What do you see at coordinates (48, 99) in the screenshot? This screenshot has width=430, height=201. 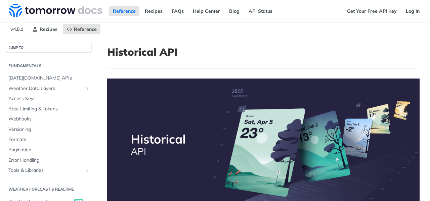 I see `a: Access Keys` at bounding box center [48, 99].